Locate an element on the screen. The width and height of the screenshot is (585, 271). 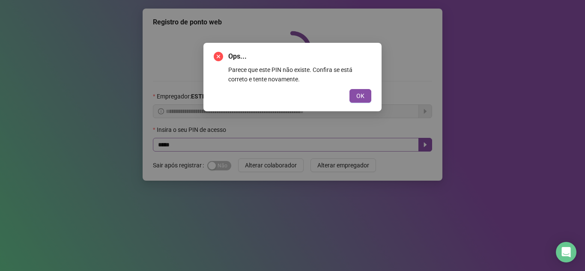
div: Open Intercom Messenger is located at coordinates (566, 252).